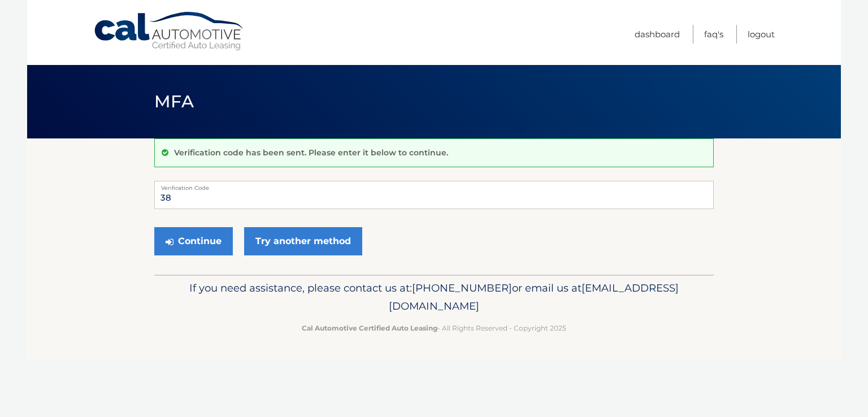 The width and height of the screenshot is (868, 417). What do you see at coordinates (370, 327) in the screenshot?
I see `strong: Cal Automotive Certified Auto Leasing` at bounding box center [370, 327].